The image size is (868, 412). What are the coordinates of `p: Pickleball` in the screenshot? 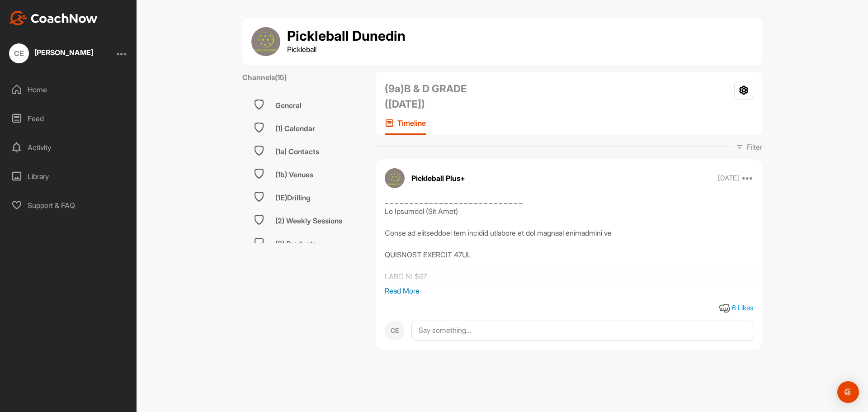 It's located at (346, 50).